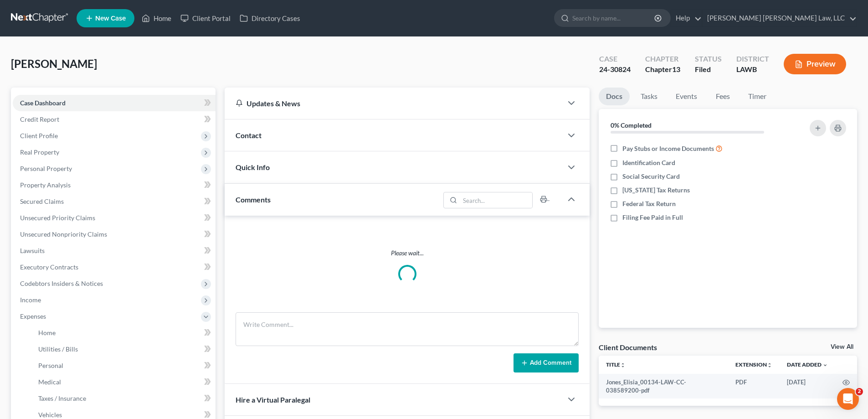 The width and height of the screenshot is (868, 419). Describe the element at coordinates (253, 199) in the screenshot. I see `span: Comments` at that location.